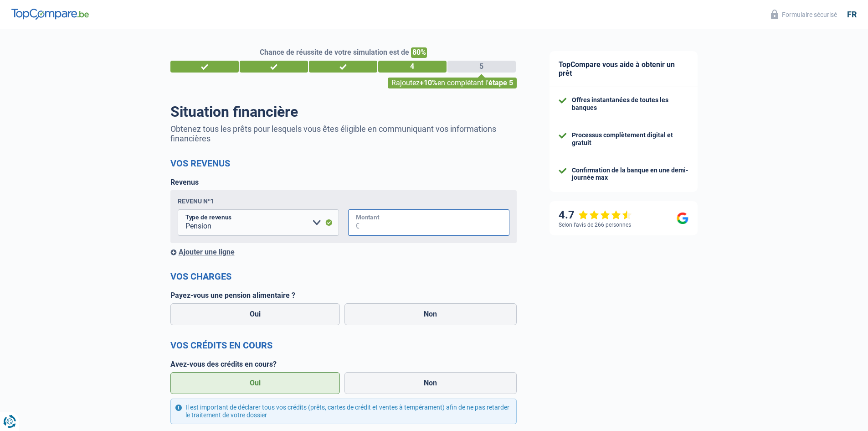 The height and width of the screenshot is (431, 868). Describe the element at coordinates (344, 276) in the screenshot. I see `h2: Vos charges` at that location.